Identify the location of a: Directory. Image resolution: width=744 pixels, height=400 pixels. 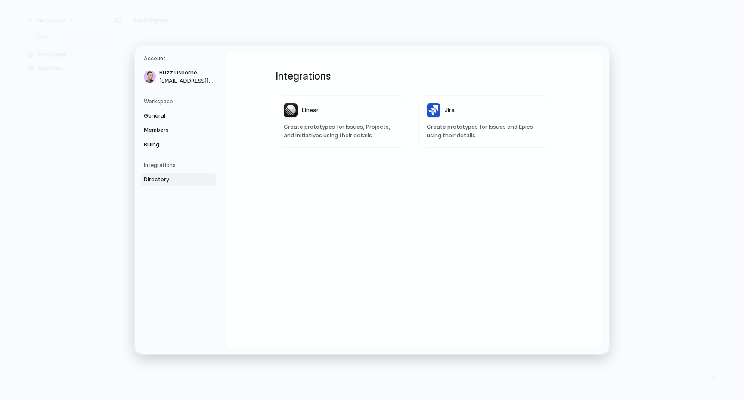
(179, 180).